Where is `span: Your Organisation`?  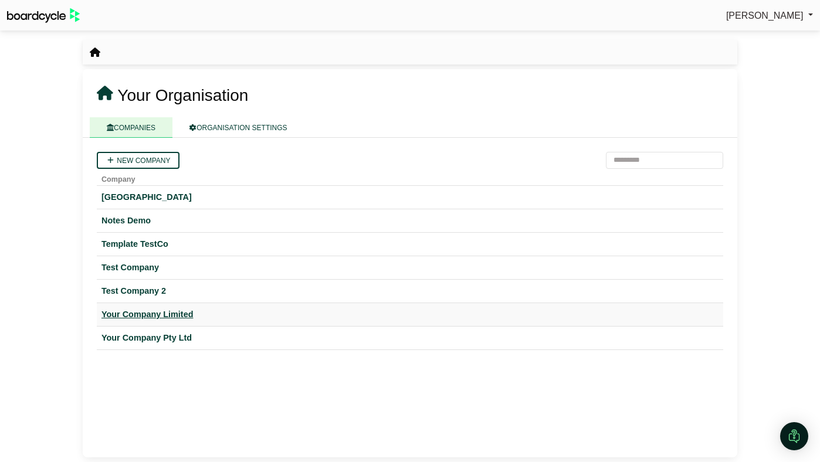
span: Your Organisation is located at coordinates (182, 95).